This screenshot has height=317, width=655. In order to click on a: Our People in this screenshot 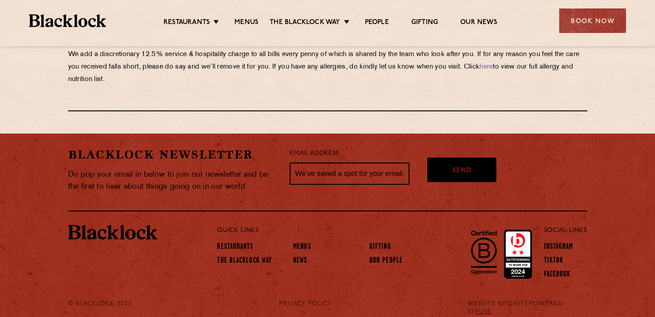, I will do `click(386, 262)`.